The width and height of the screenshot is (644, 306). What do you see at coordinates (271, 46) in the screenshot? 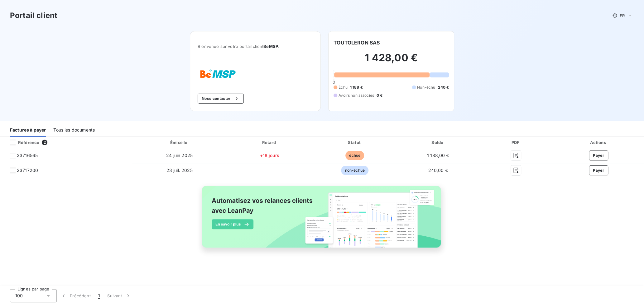
I see `span: BeMSP` at bounding box center [271, 46].